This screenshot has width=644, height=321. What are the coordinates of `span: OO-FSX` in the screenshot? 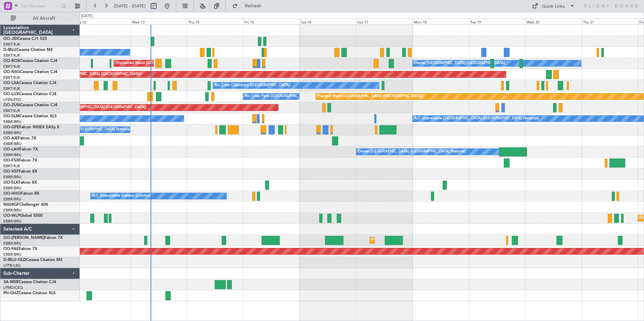 It's located at (11, 160).